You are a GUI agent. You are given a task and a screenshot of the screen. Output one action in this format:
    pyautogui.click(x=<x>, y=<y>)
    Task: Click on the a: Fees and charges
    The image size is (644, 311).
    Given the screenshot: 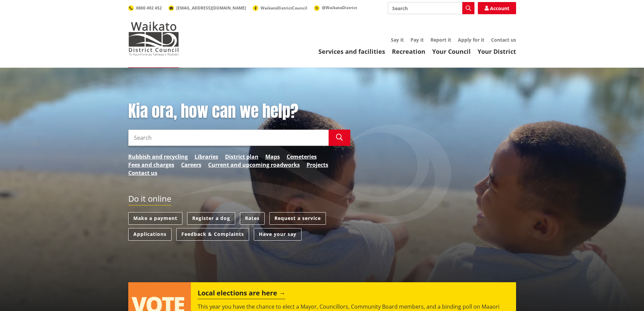 What is the action you would take?
    pyautogui.click(x=151, y=165)
    